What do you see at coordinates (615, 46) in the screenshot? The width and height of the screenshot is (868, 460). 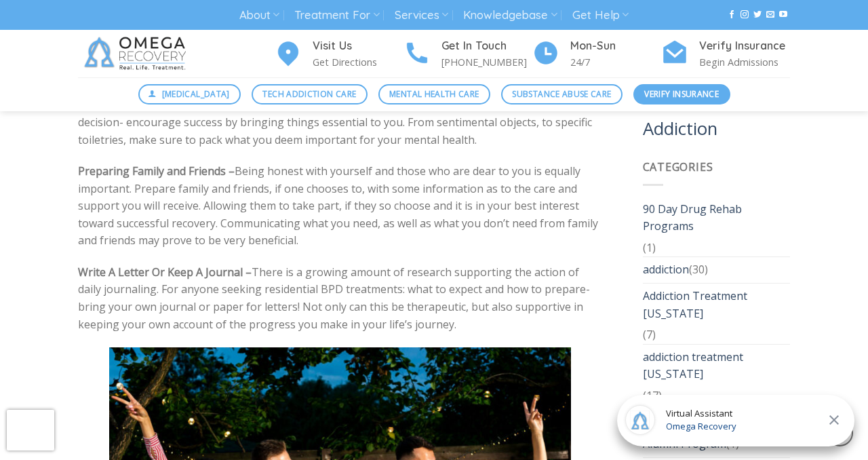 I see `h4: Mon-Sun` at bounding box center [615, 46].